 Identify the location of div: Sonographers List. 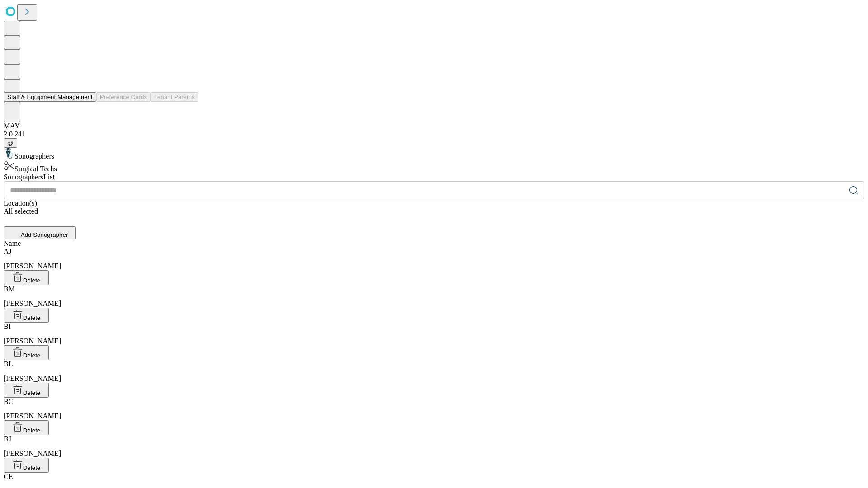
(434, 177).